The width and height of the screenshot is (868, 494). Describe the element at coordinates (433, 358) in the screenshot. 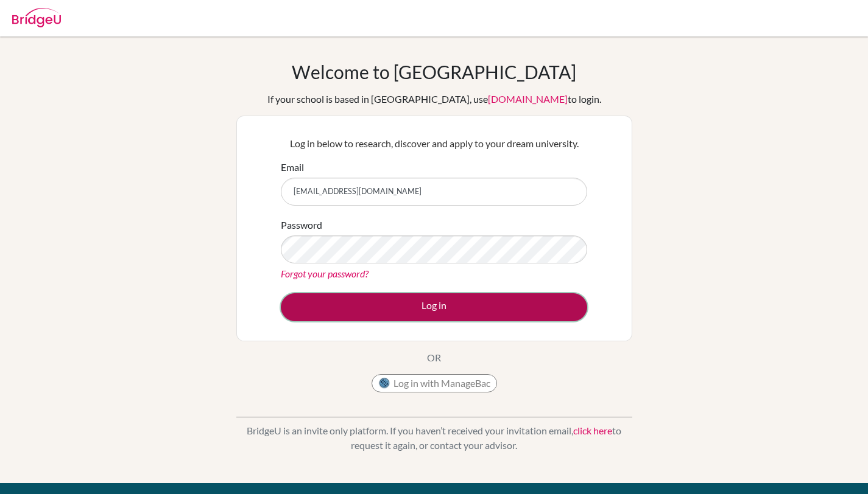

I see `p: OR` at that location.